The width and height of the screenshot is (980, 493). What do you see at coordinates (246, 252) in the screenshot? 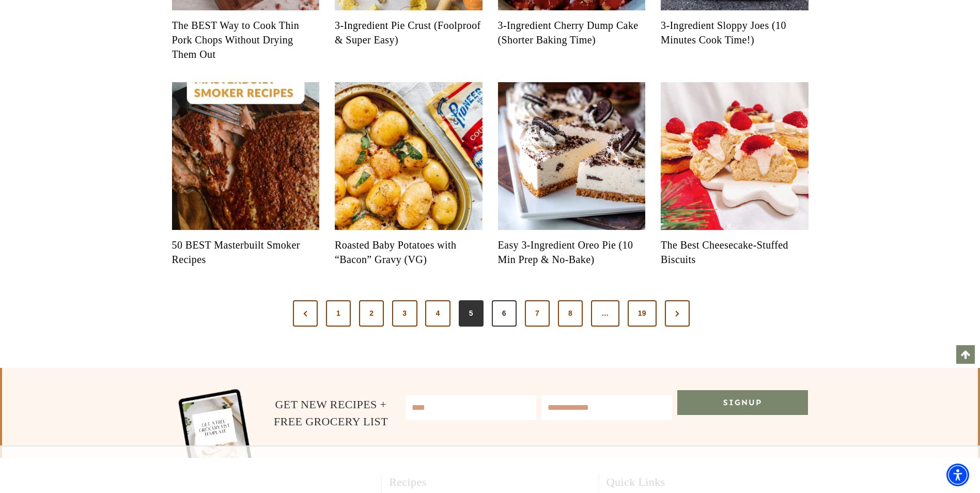
I see `a: 50 BEST Masterbuilt Smoker Recipes` at bounding box center [246, 252].